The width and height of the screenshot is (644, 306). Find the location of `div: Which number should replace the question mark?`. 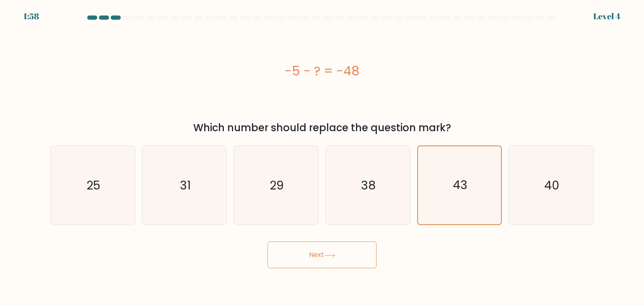

div: Which number should replace the question mark? is located at coordinates (322, 128).